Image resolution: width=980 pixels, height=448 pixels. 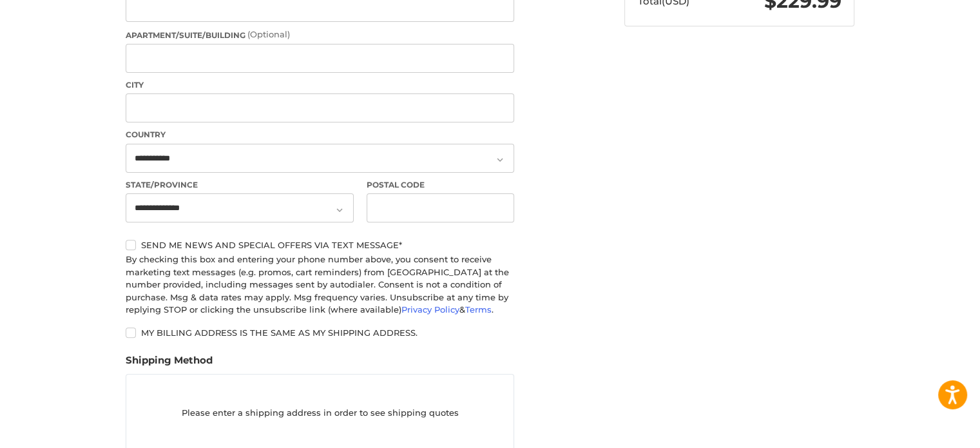 I want to click on label: City, so click(x=320, y=85).